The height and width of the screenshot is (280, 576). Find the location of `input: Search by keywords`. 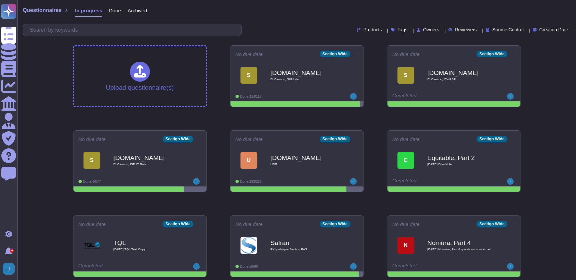

input: Search by keywords is located at coordinates (134, 30).